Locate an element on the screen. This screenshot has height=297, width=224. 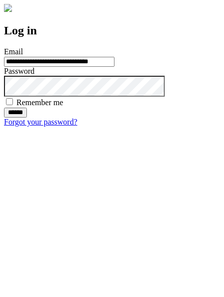
a: Forgot your password? is located at coordinates (40, 122).